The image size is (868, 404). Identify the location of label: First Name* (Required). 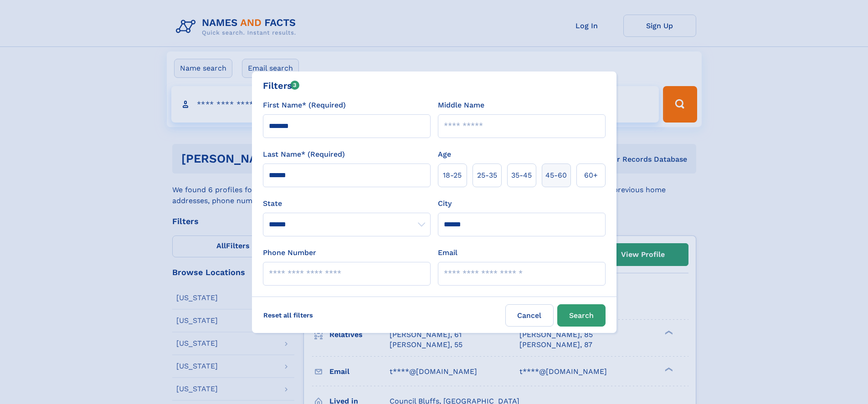
(305, 105).